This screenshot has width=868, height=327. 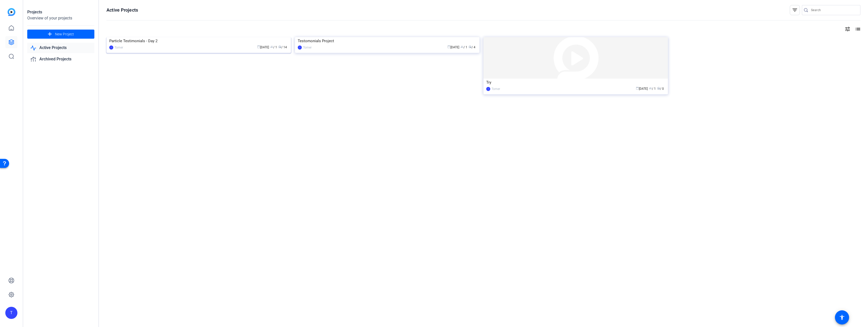 I want to click on img: blue-gradient.svg, so click(x=11, y=12).